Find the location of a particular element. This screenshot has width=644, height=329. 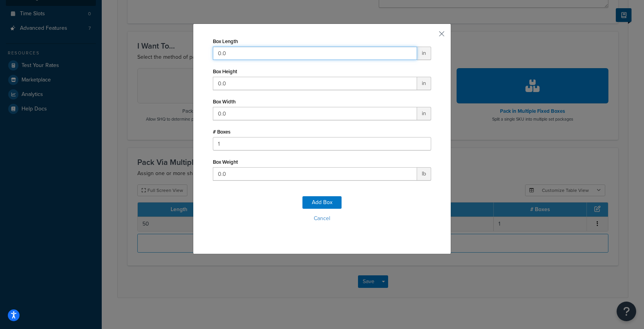

label: Box Width is located at coordinates (224, 101).